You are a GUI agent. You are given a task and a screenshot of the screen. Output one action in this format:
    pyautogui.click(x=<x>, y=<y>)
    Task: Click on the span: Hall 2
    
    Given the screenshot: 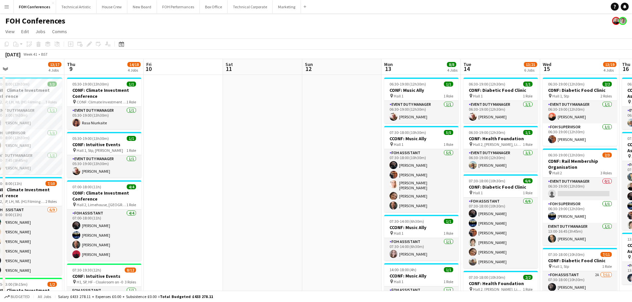 What is the action you would take?
    pyautogui.click(x=557, y=173)
    